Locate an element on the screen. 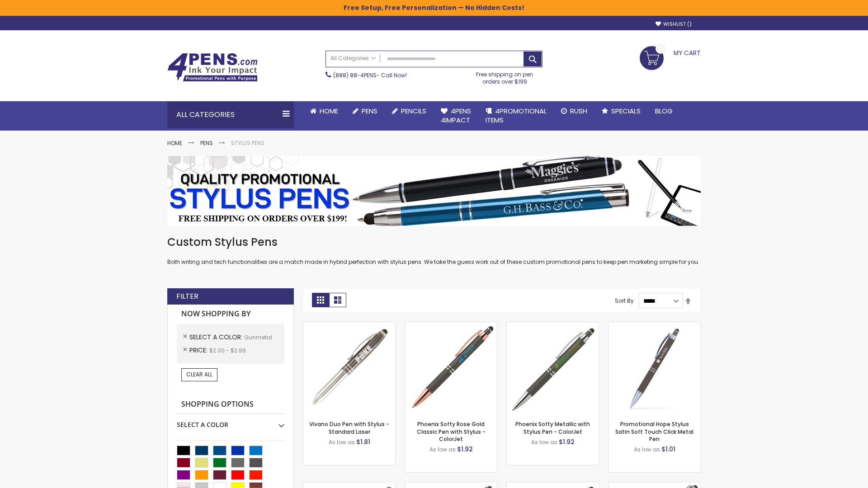  a: Promotional Hope Stylus Satin Soft Touch Click Metal Pen-Gunmetal is located at coordinates (654, 325).